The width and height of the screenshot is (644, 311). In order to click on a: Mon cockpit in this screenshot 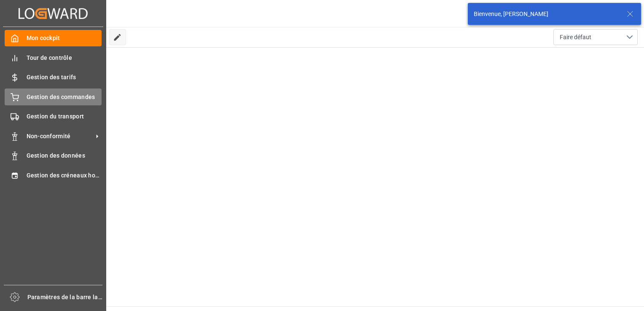, I will do `click(53, 38)`.